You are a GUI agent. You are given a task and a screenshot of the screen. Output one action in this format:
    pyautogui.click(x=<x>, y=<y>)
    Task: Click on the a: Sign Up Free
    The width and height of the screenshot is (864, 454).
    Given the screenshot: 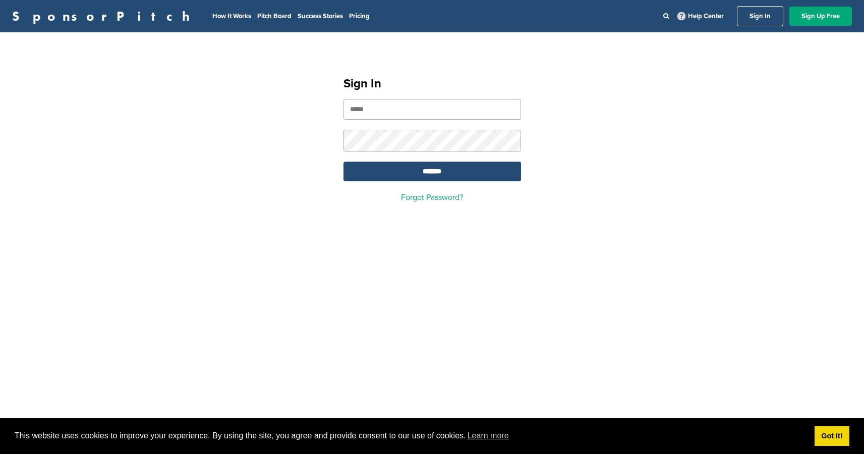 What is the action you would take?
    pyautogui.click(x=821, y=16)
    